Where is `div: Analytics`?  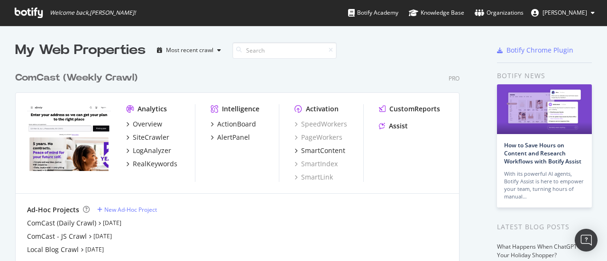 div: Analytics is located at coordinates (152, 109).